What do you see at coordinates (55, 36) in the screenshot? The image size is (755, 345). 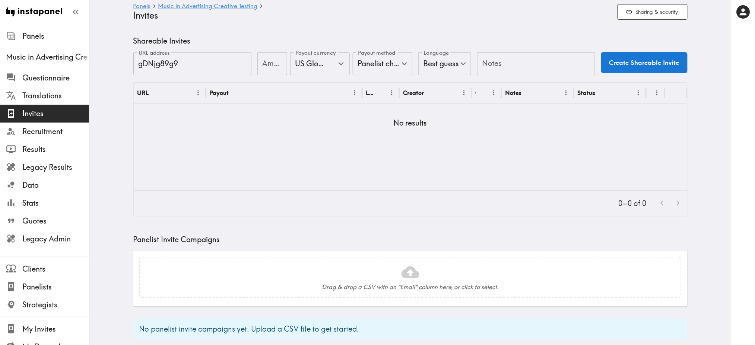 I see `span: Panels` at bounding box center [55, 36].